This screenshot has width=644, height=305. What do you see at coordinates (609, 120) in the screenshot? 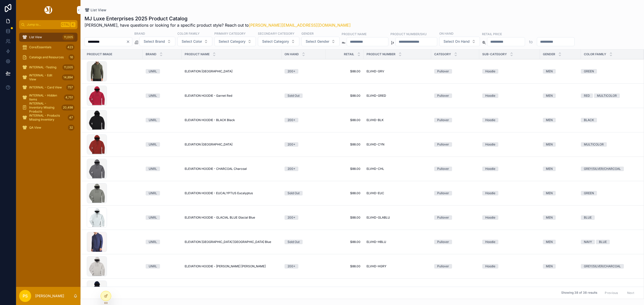
I see `a: BLACK` at bounding box center [609, 120].